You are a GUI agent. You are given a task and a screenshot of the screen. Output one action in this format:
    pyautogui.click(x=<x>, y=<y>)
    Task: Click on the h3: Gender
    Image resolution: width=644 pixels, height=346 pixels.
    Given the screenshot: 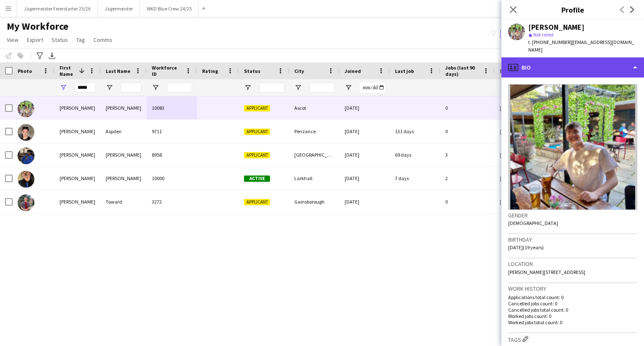 What is the action you would take?
    pyautogui.click(x=573, y=216)
    